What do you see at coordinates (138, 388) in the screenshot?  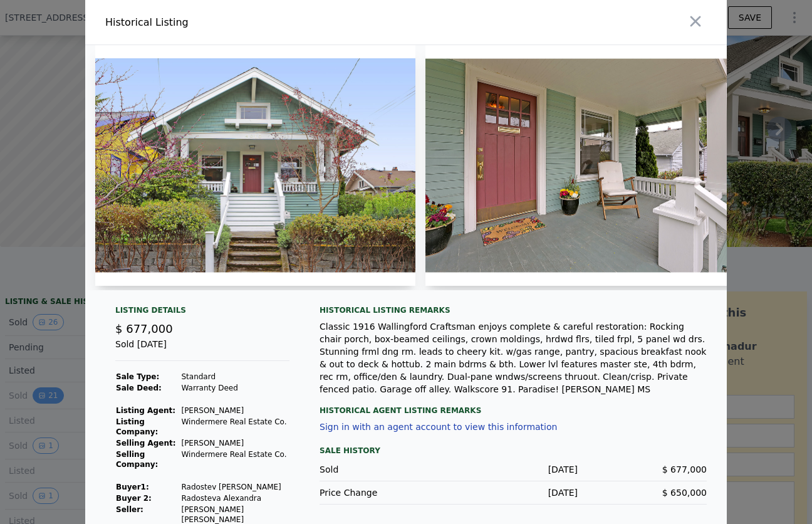 I see `strong: Sale Deed:` at bounding box center [138, 388].